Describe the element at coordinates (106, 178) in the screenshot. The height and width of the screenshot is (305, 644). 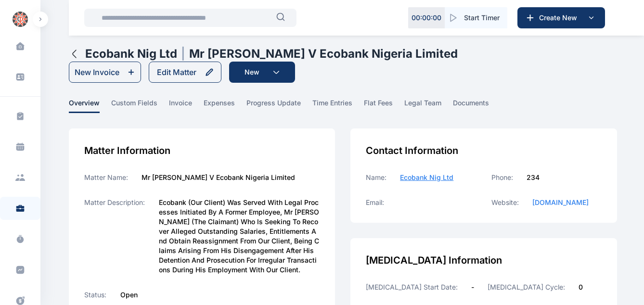
I see `label: Matter Name:` at that location.